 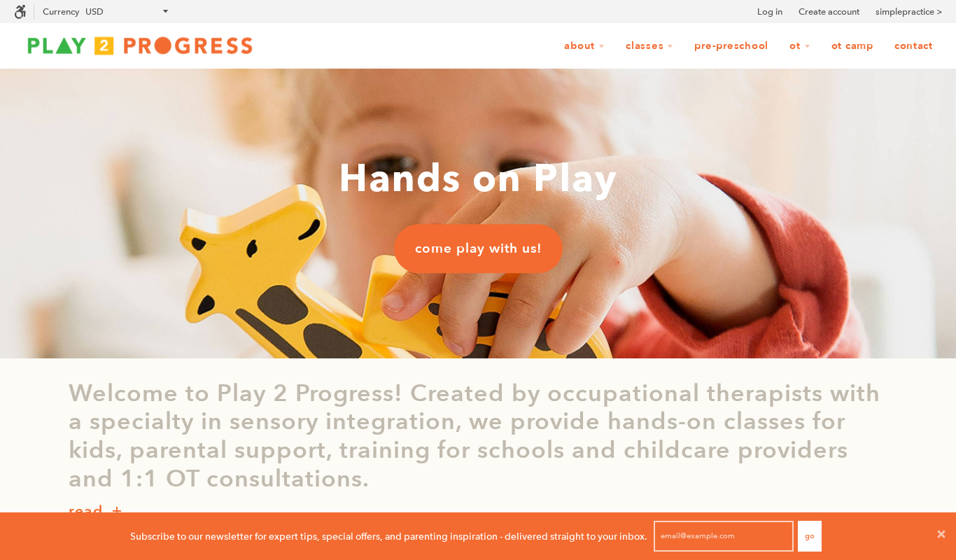 I want to click on a: About, so click(x=585, y=46).